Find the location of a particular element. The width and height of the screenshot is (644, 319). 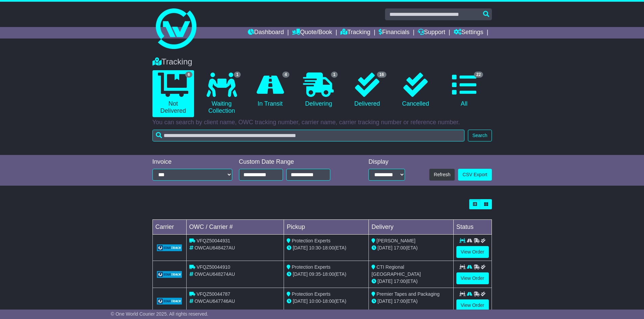

span: 6 is located at coordinates (188, 75).